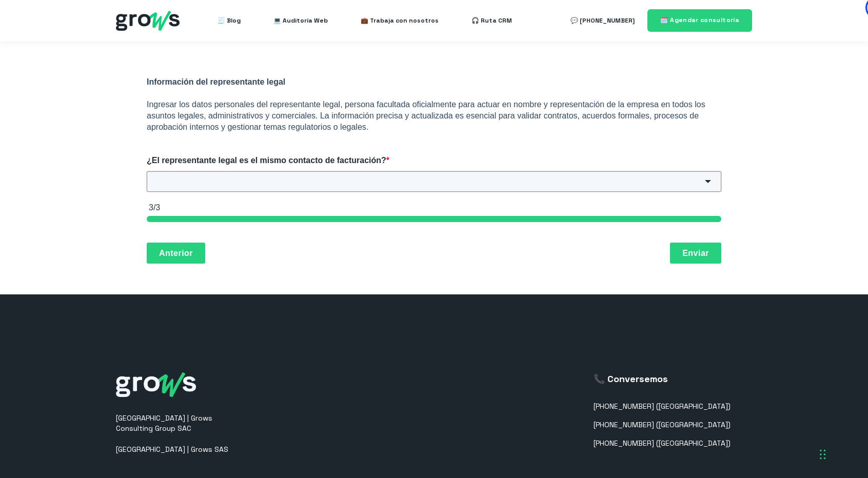 Image resolution: width=868 pixels, height=478 pixels. I want to click on img: grows-white_1, so click(156, 385).